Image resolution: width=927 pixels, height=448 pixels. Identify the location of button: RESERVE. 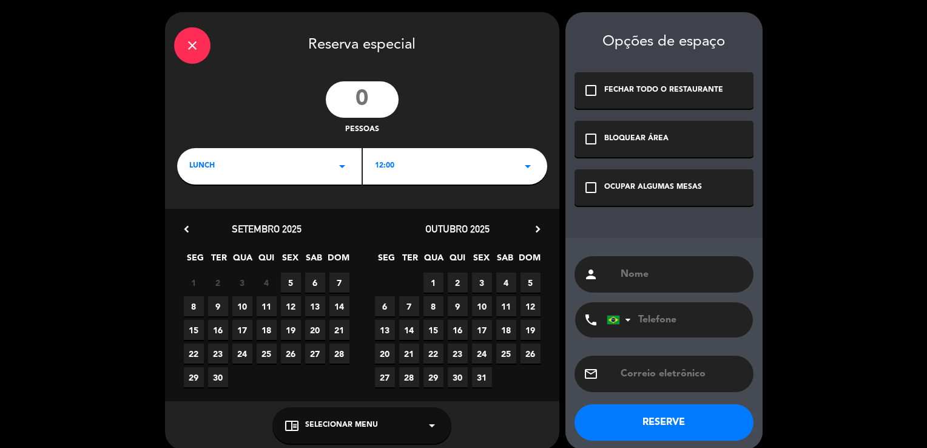
(664, 422).